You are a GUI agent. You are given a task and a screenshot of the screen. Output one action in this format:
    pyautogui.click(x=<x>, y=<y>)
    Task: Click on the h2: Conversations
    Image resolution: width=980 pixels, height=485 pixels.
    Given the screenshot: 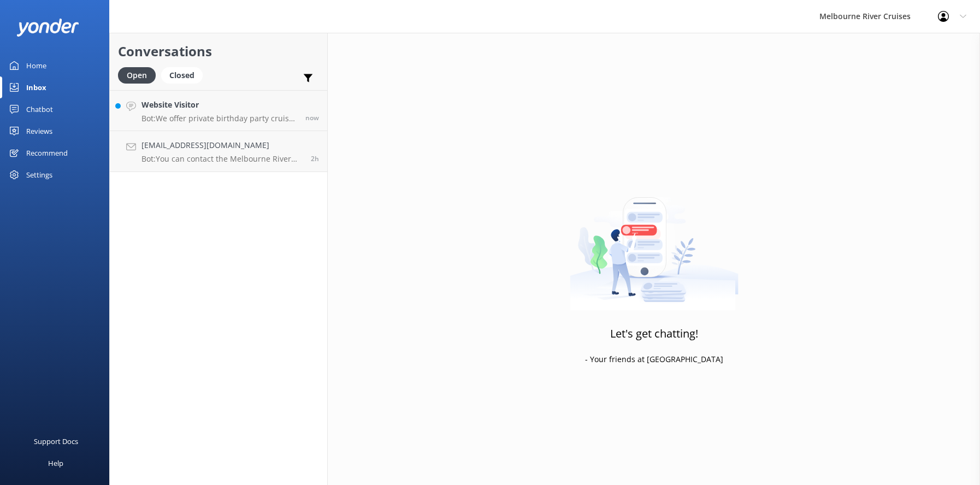 What is the action you would take?
    pyautogui.click(x=218, y=51)
    